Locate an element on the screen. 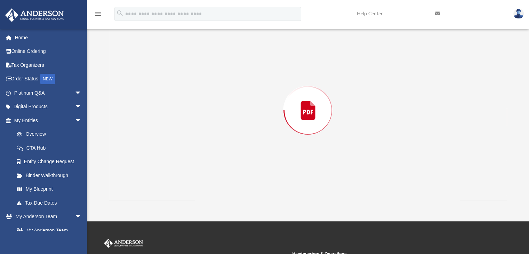 This screenshot has height=254, width=529. a: My Entitiesarrow_drop_down is located at coordinates (48, 120).